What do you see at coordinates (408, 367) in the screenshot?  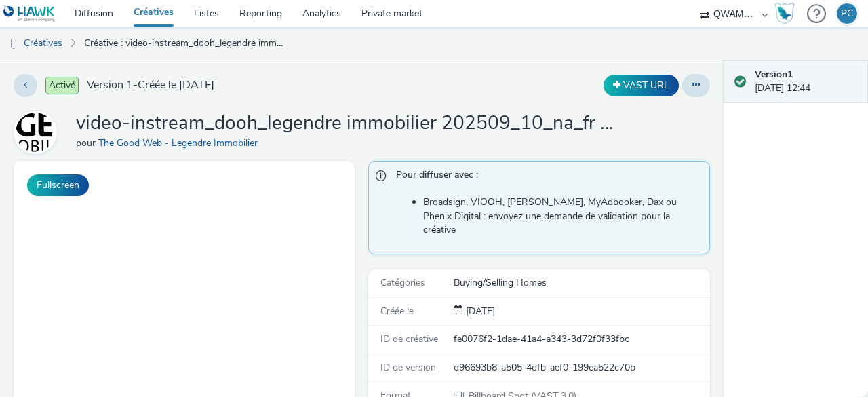 I see `span: ID de version` at bounding box center [408, 367].